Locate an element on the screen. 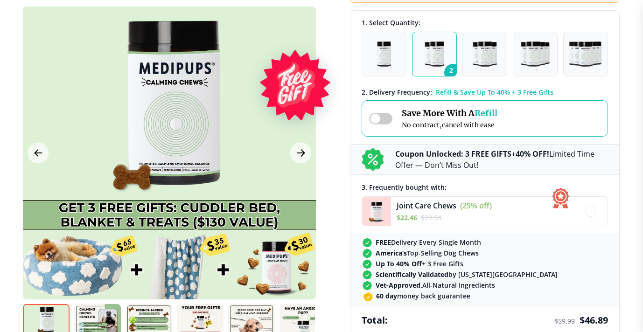 The height and width of the screenshot is (332, 643). p: + Limited Time Offer — Don’t Miss Out! is located at coordinates (502, 160).